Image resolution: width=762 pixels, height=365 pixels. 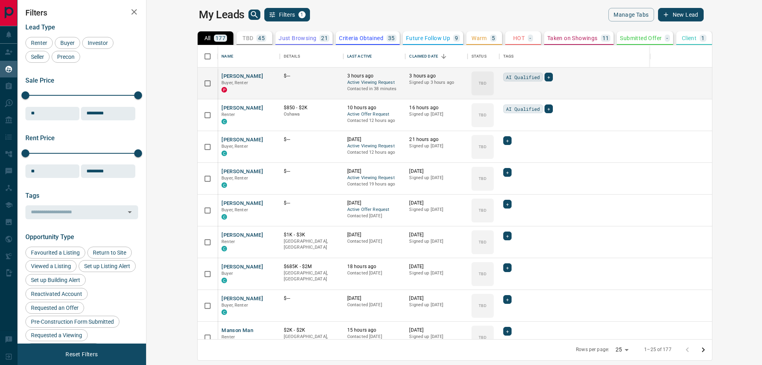 What do you see at coordinates (207, 38) in the screenshot?
I see `p: All` at bounding box center [207, 38].